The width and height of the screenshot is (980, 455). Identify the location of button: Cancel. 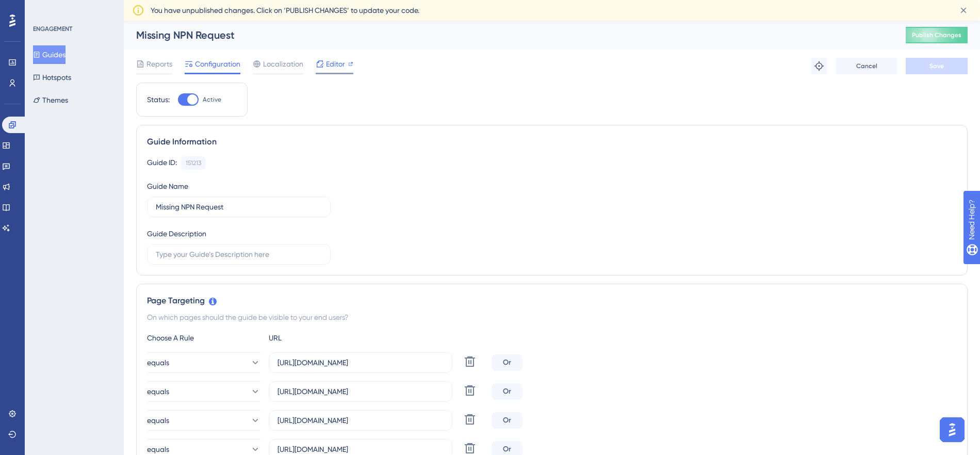
(867, 66).